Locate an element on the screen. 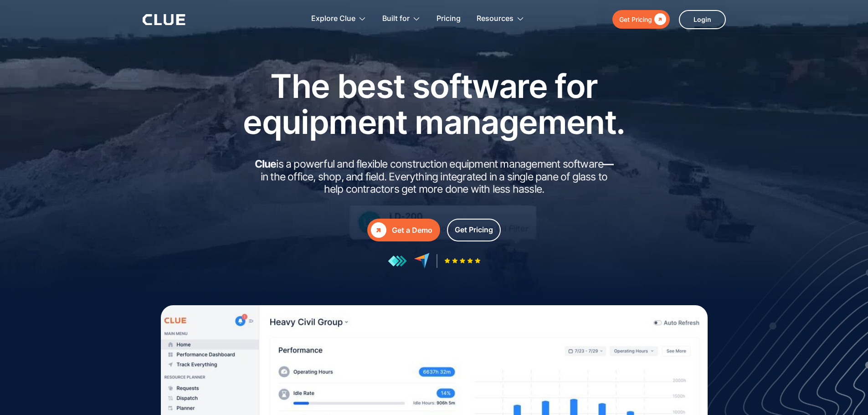 The height and width of the screenshot is (415, 868). strong: Clue is located at coordinates (266, 164).